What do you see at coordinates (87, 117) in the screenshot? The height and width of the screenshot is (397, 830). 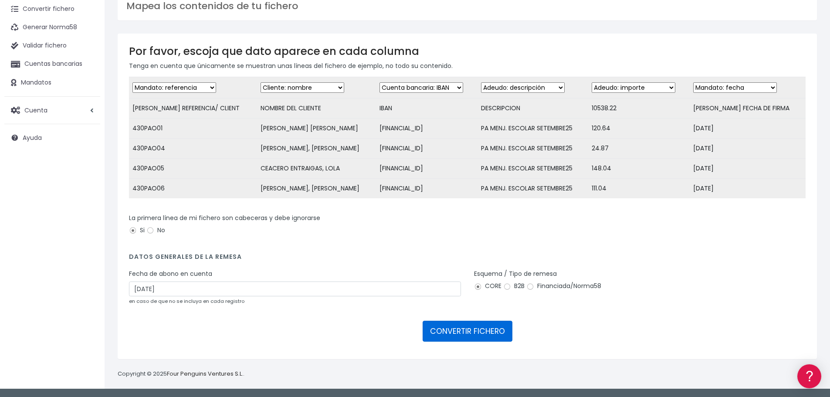 I see `a: Formatos` at bounding box center [87, 117].